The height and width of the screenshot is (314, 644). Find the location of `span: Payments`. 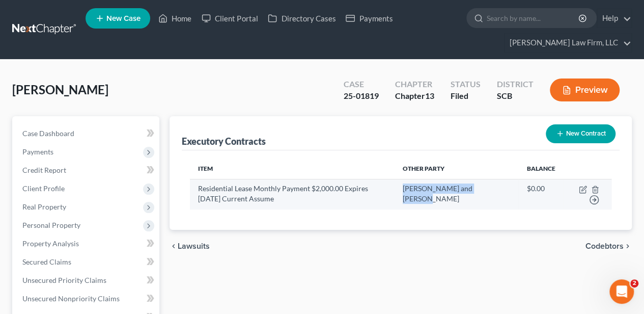

span: Payments is located at coordinates (38, 151).